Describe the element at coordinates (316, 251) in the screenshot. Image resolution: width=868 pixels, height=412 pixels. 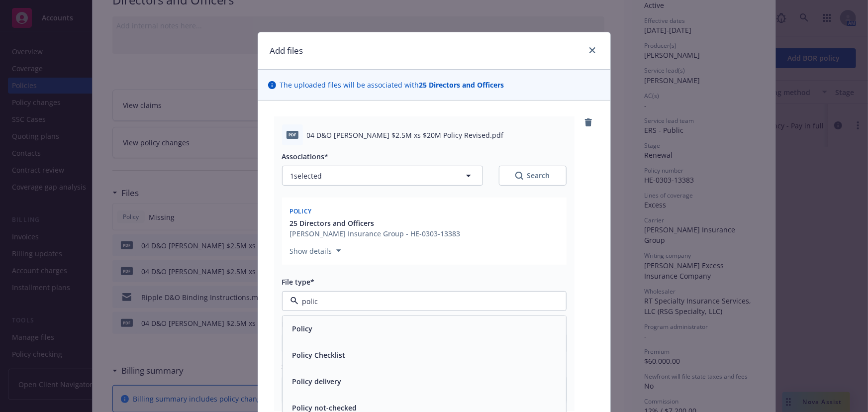
I see `button: Show details` at that location.